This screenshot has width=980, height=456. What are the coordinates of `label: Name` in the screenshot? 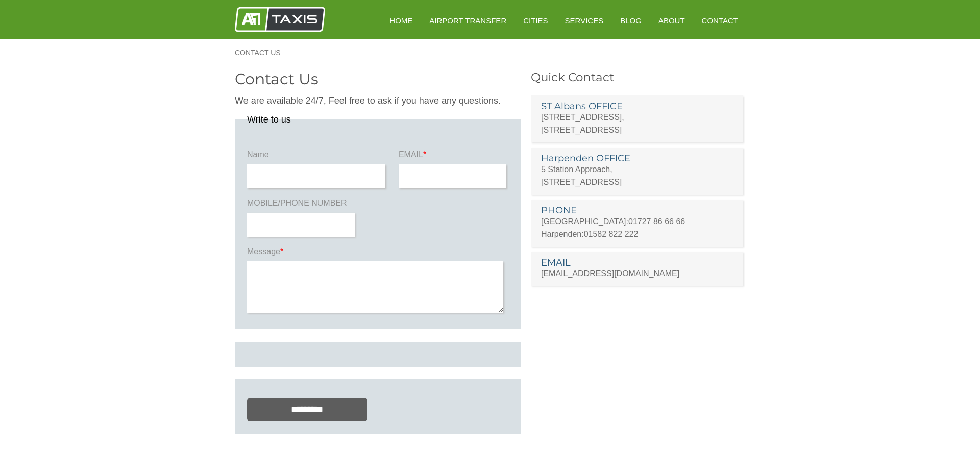 It's located at (318, 157).